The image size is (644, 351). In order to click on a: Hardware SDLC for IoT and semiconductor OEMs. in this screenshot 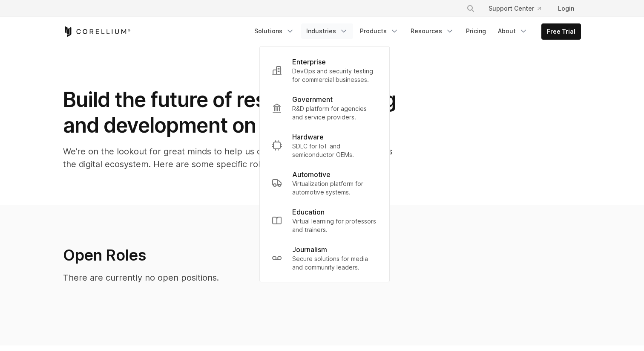, I will do `click(325, 145)`.